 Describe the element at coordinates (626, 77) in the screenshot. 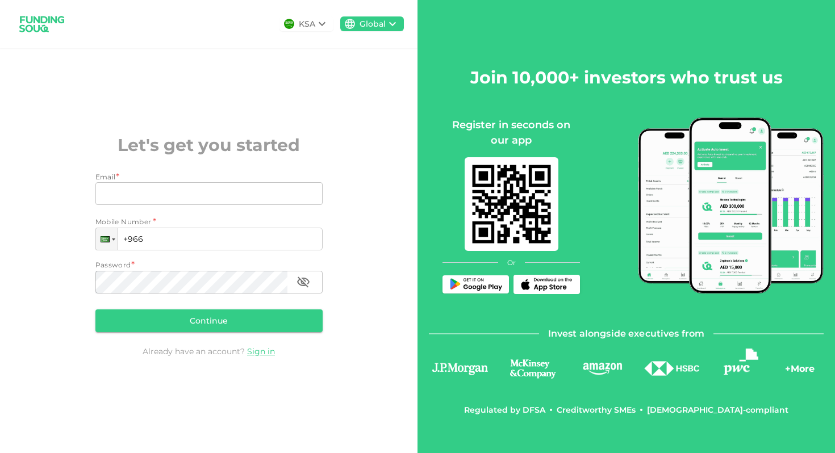

I see `h2: Join 10,000+ investors who trust us` at that location.